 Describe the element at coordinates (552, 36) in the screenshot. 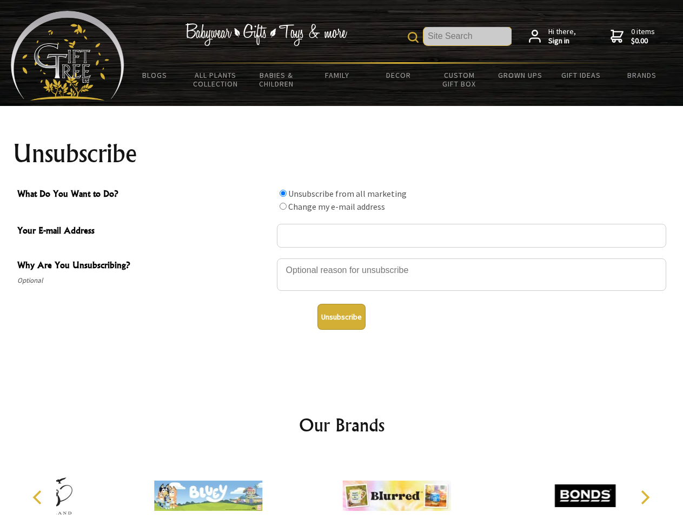

I see `a: Hi there,Sign in` at that location.